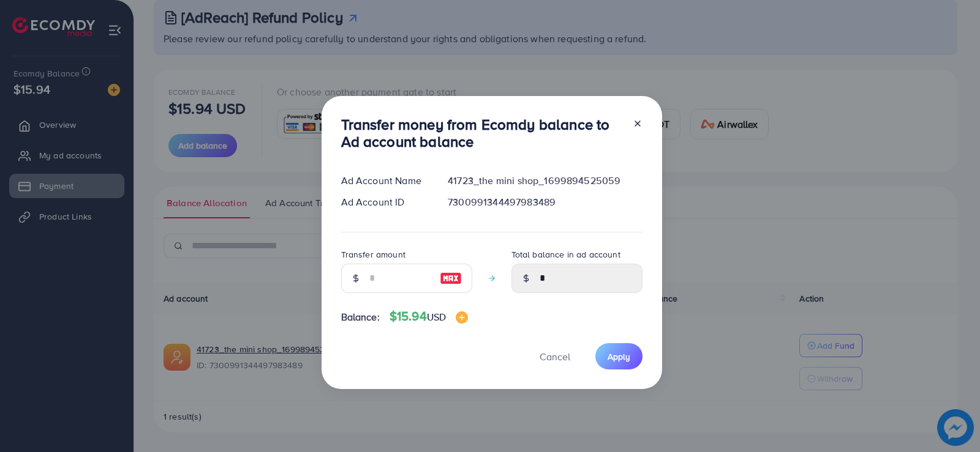 The width and height of the screenshot is (980, 452). I want to click on span: Balance:, so click(360, 317).